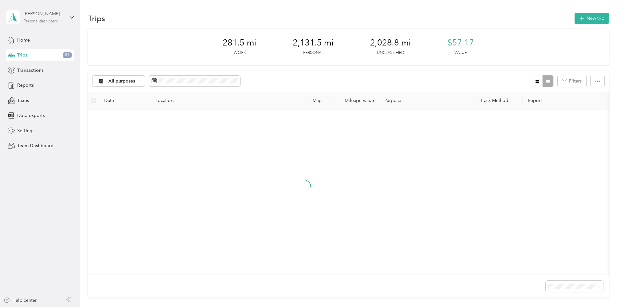 Image resolution: width=620 pixels, height=307 pixels. Describe the element at coordinates (67, 55) in the screenshot. I see `span: 81` at that location.